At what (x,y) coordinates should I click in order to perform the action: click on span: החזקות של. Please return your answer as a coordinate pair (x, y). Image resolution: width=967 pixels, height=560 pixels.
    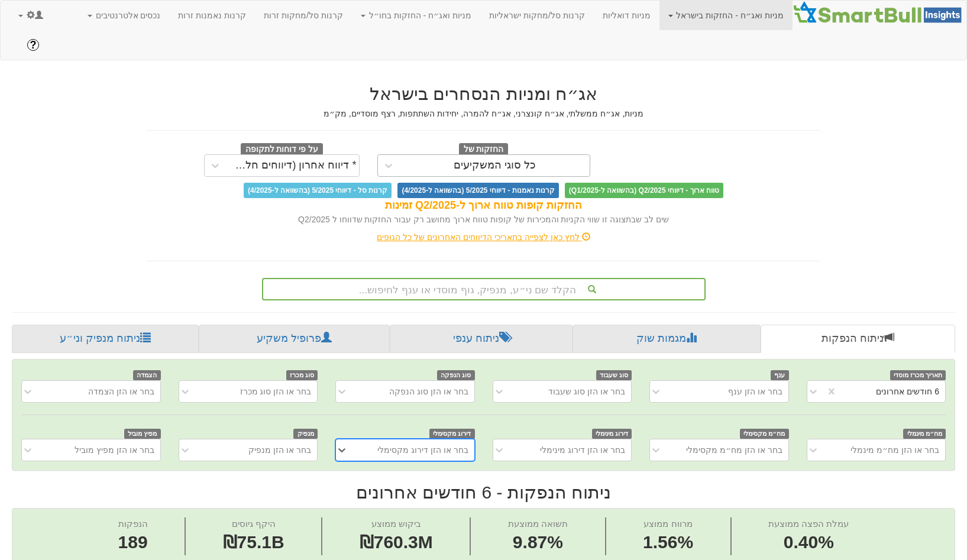
    Looking at the image, I should click on (484, 150).